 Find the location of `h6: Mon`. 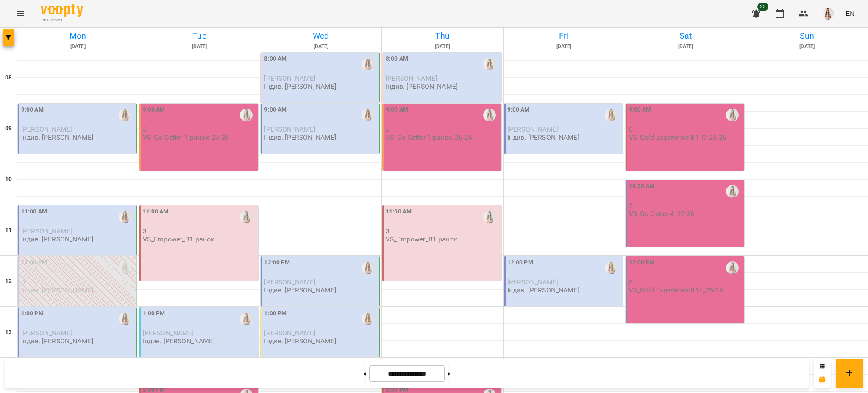

h6: Mon is located at coordinates (78, 36).